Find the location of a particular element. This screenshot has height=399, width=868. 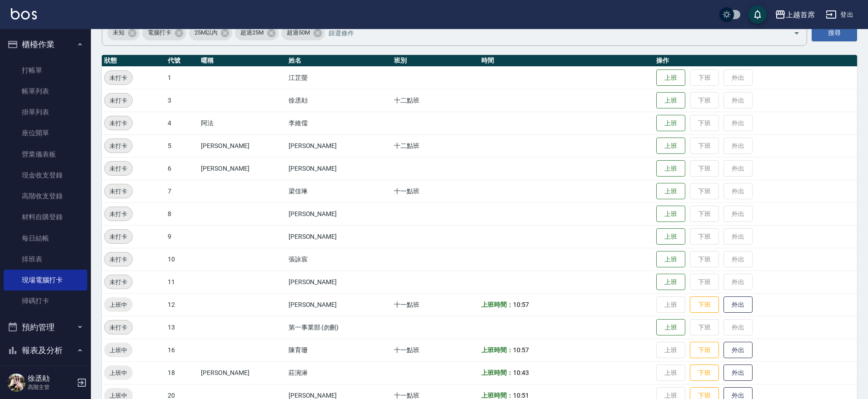

th: 時間 is located at coordinates (566, 60).